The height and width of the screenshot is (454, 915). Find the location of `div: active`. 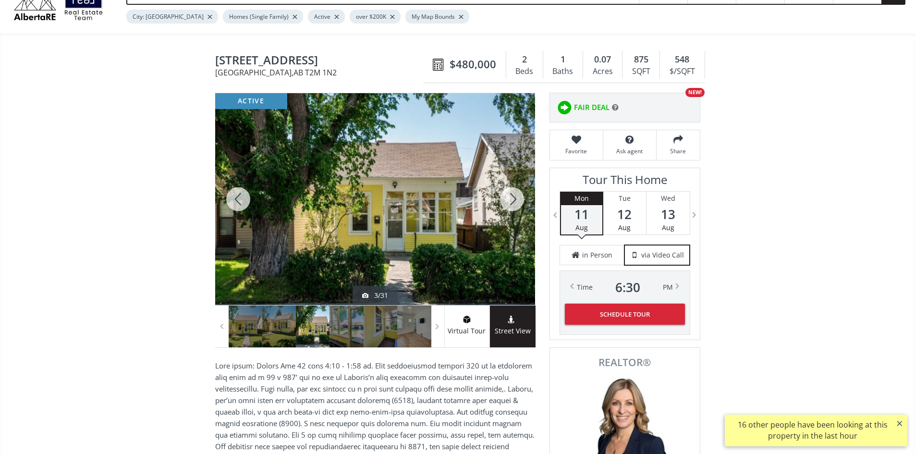

div: active is located at coordinates (251, 101).